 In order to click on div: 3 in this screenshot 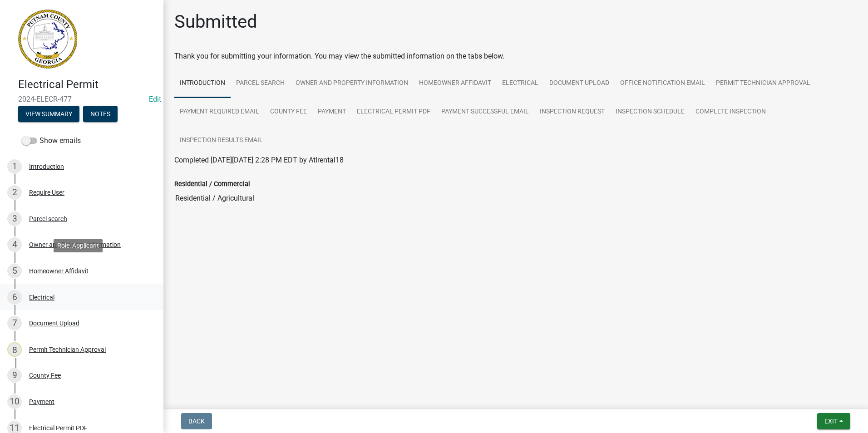, I will do `click(15, 219)`.